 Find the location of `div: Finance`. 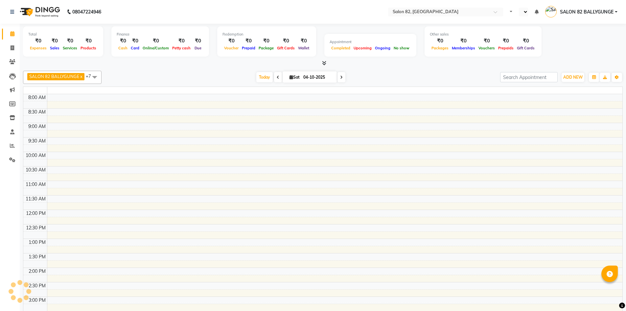

div: Finance is located at coordinates (160, 34).